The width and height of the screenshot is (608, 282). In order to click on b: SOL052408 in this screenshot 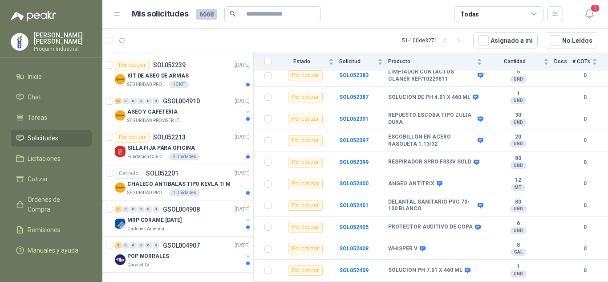, I will do `click(354, 248)`.